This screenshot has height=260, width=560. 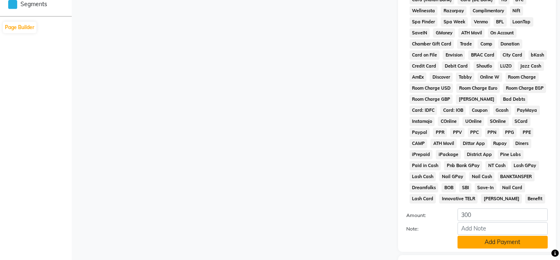 I want to click on span: PPN, so click(x=492, y=132).